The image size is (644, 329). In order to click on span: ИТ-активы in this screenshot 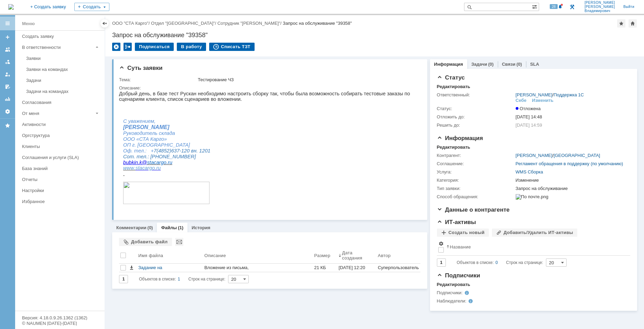, I will do `click(457, 222)`.